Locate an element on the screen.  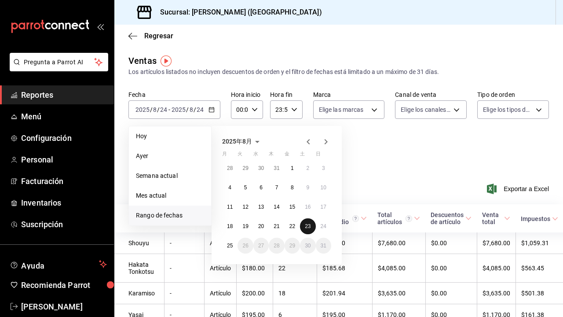
button: 2025年8月6日 is located at coordinates (261, 187).